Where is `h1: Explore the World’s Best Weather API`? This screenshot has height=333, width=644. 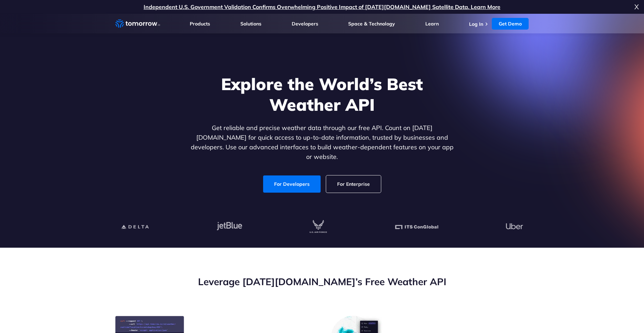
h1: Explore the World’s Best Weather API is located at coordinates (322, 94).